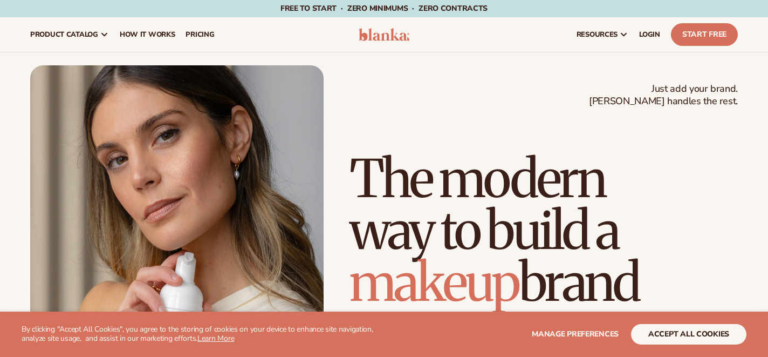 The height and width of the screenshot is (357, 768). What do you see at coordinates (64, 35) in the screenshot?
I see `span: product catalog` at bounding box center [64, 35].